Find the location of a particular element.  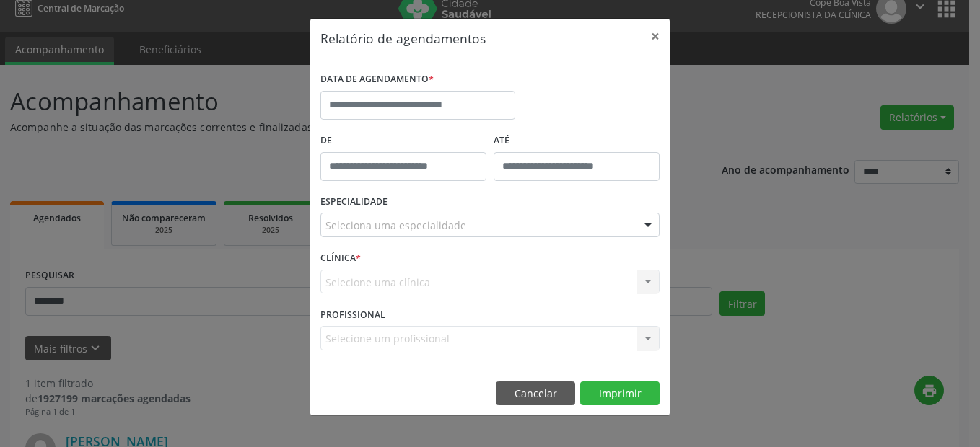

button: Imprimir is located at coordinates (619, 394).